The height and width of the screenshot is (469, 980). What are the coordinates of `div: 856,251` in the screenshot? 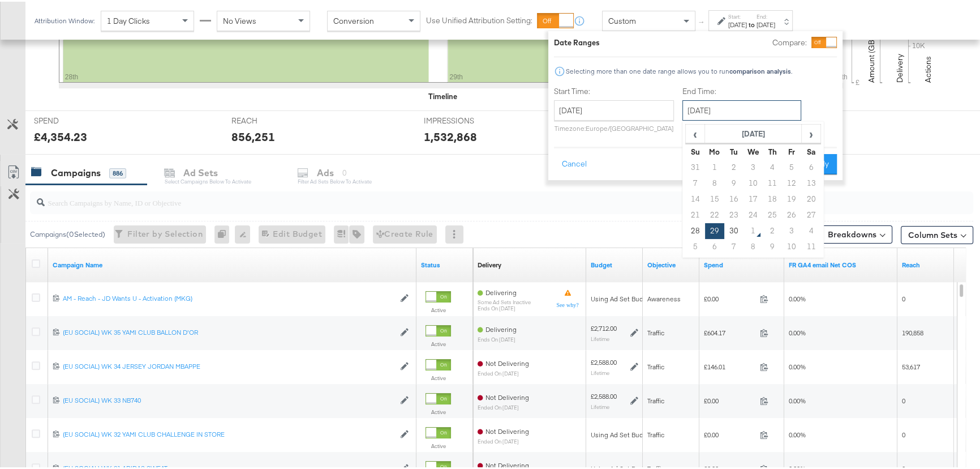 It's located at (253, 134).